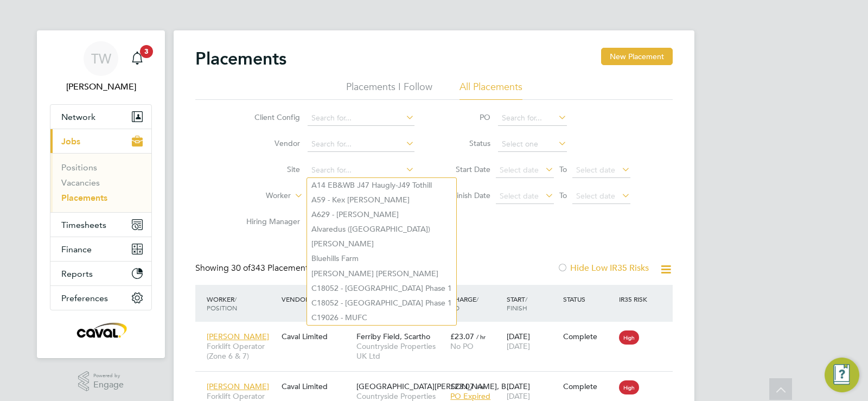  I want to click on span: Timesheets, so click(83, 224).